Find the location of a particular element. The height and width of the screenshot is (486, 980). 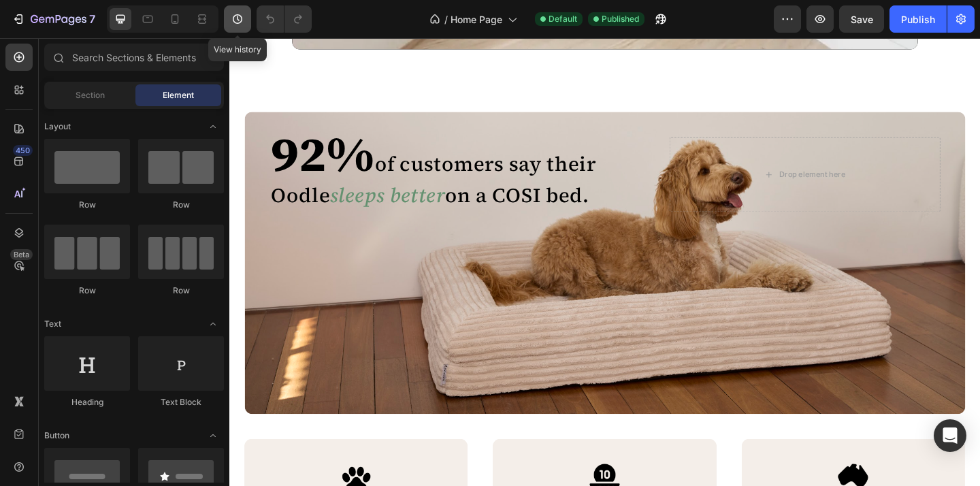

div: 450 is located at coordinates (22, 150).